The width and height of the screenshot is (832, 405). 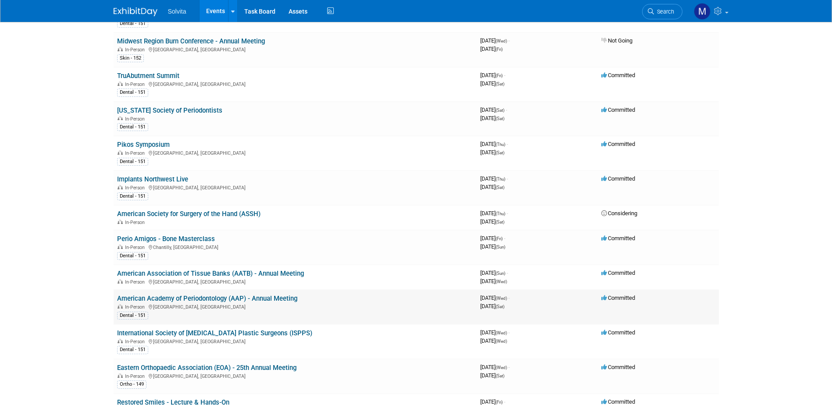 What do you see at coordinates (191, 41) in the screenshot?
I see `a: Midwest Region Burn Conference - Annual Meeting` at bounding box center [191, 41].